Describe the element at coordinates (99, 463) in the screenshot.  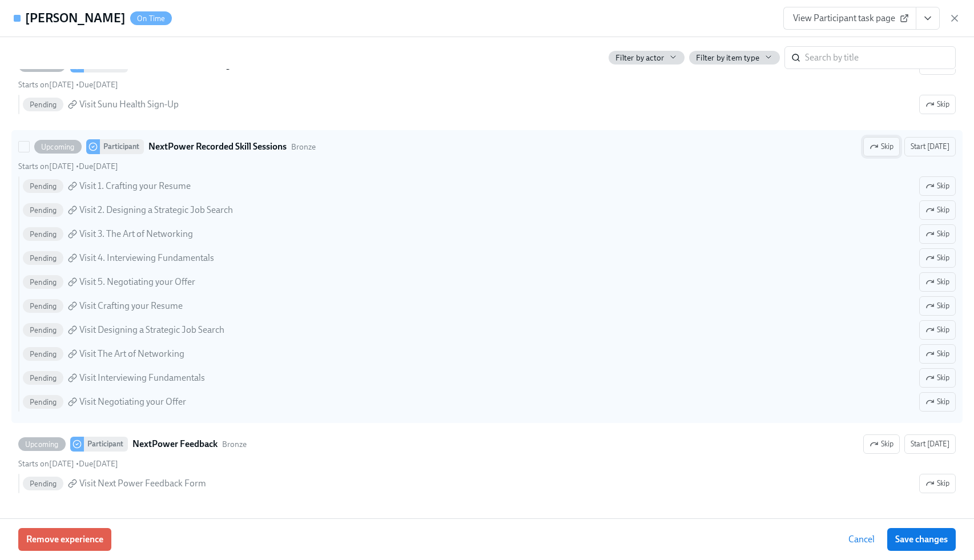
I see `span: Sunday, October 5th 2025, 12:00 pm` at that location.